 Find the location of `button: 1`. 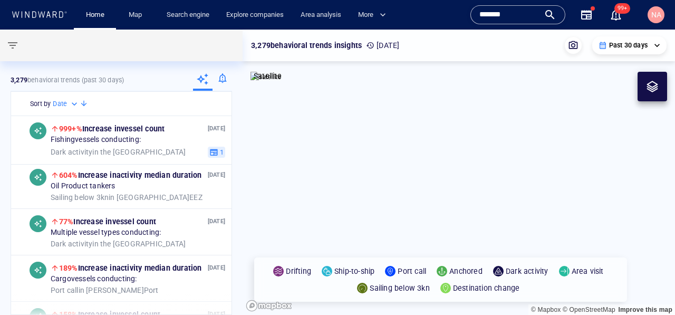

button: 1 is located at coordinates (216, 152).